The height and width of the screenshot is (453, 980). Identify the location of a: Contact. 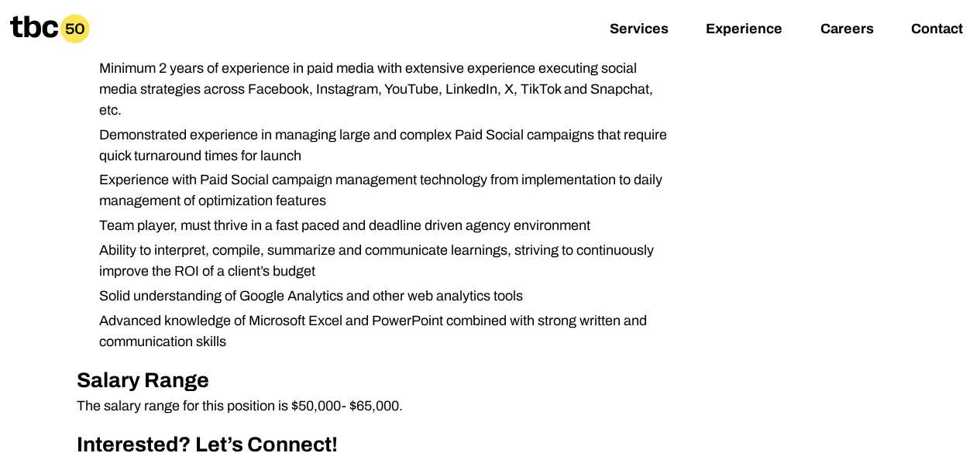
(936, 30).